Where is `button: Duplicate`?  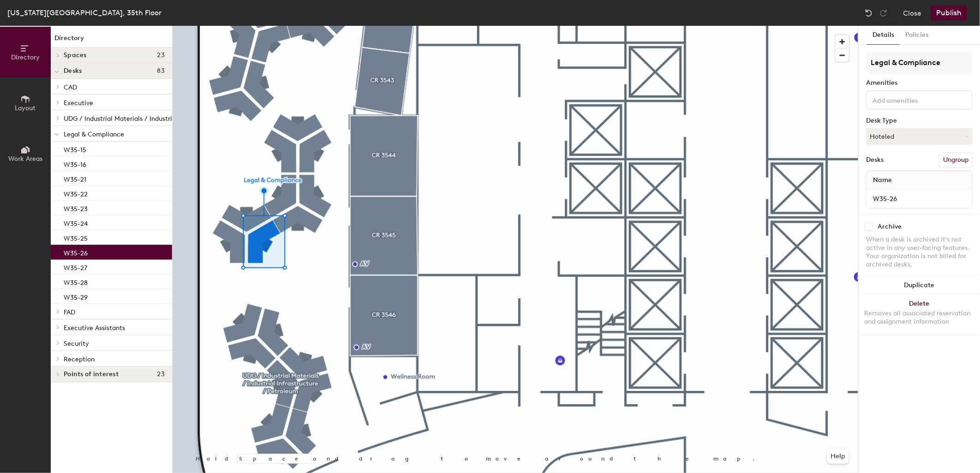 button: Duplicate is located at coordinates (919, 286).